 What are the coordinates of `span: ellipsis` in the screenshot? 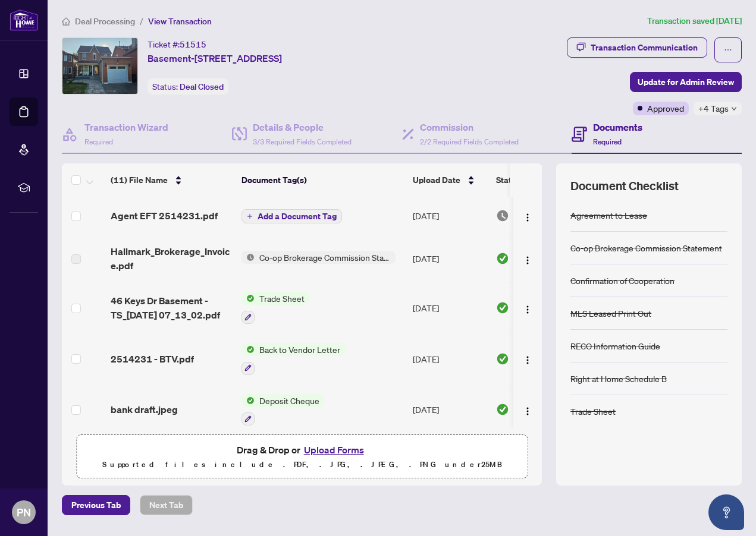 It's located at (728, 50).